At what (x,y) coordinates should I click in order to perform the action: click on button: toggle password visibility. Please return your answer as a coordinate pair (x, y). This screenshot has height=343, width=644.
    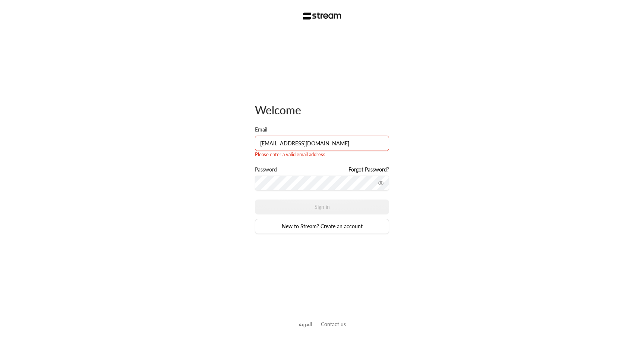
    Looking at the image, I should click on (381, 183).